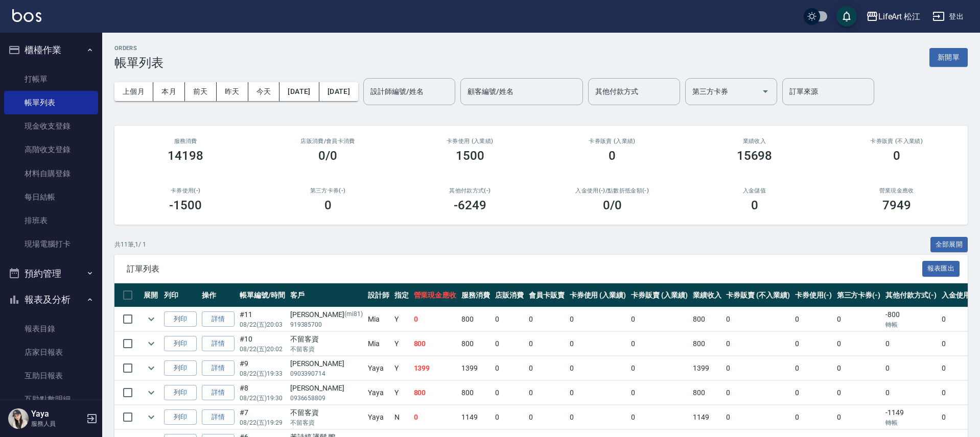 This screenshot has width=980, height=437. Describe the element at coordinates (18, 419) in the screenshot. I see `img: Person` at that location.